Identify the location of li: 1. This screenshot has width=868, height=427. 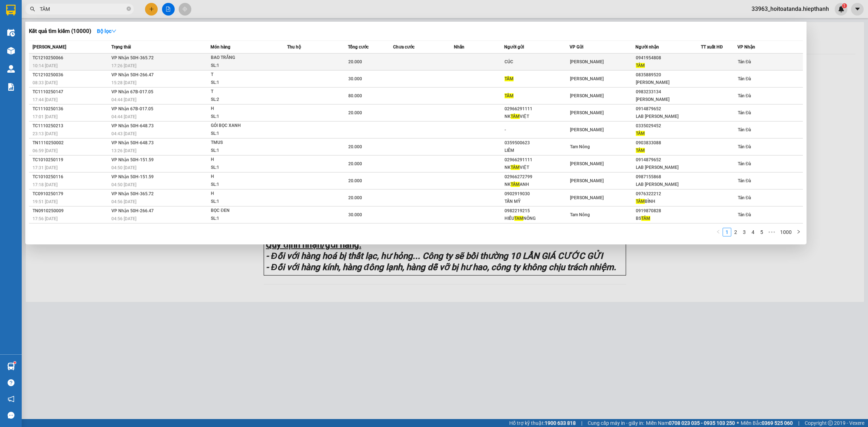
(727, 232).